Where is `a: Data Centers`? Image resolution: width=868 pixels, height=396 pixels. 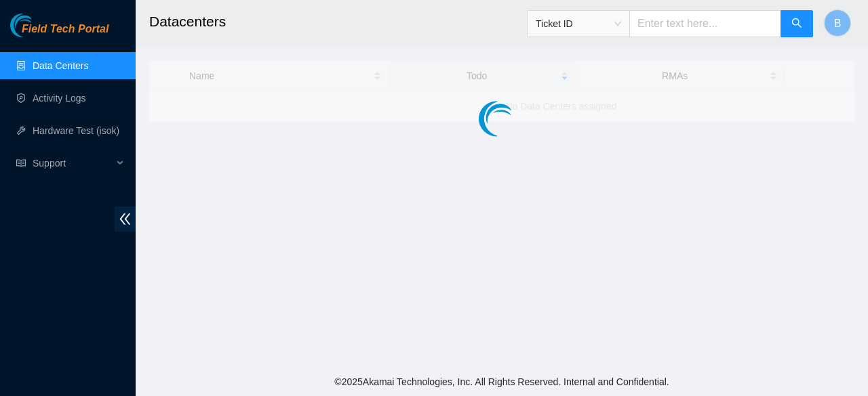 a: Data Centers is located at coordinates (60, 66).